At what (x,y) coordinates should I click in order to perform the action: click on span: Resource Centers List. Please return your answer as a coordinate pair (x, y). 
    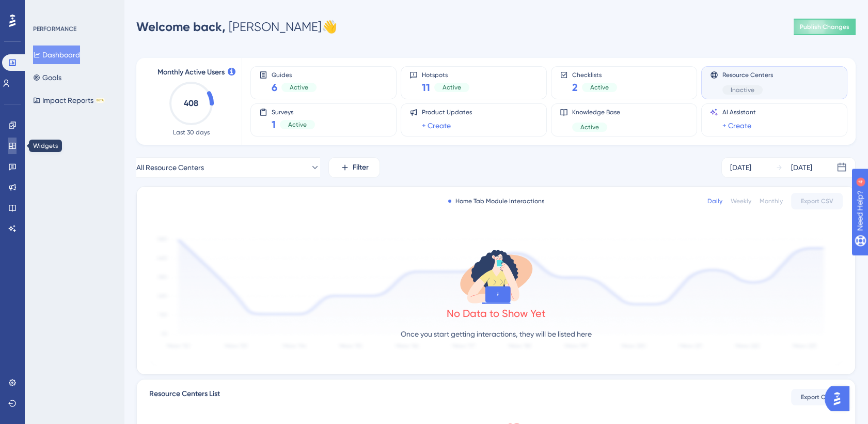
    Looking at the image, I should click on (185, 397).